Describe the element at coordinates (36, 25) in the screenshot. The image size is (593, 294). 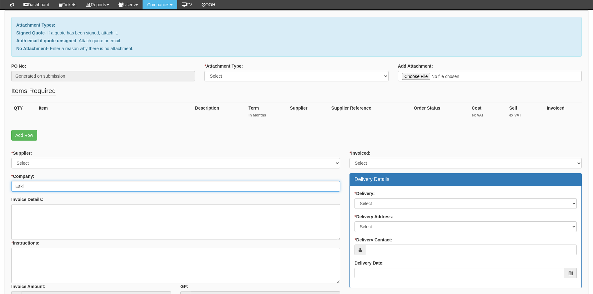
I see `b: Attachment Types:` at that location.